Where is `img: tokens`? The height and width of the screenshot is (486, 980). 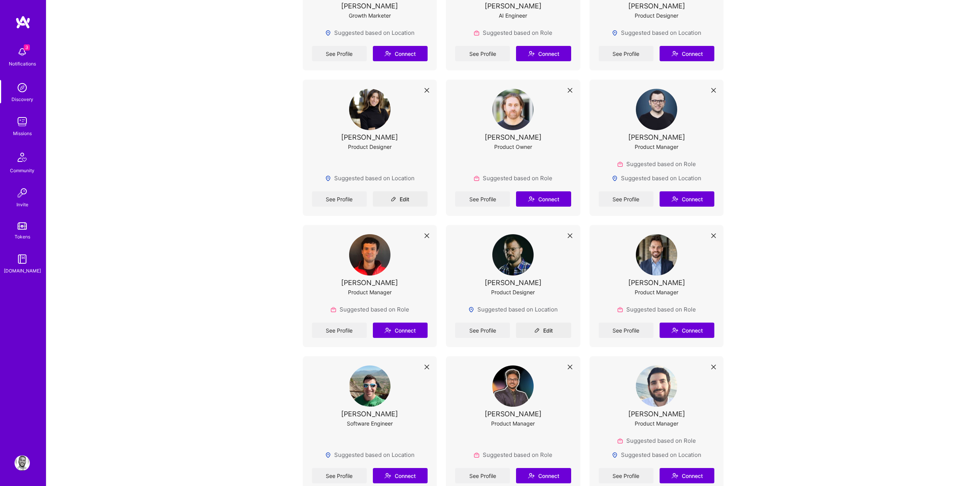 img: tokens is located at coordinates (23, 226).